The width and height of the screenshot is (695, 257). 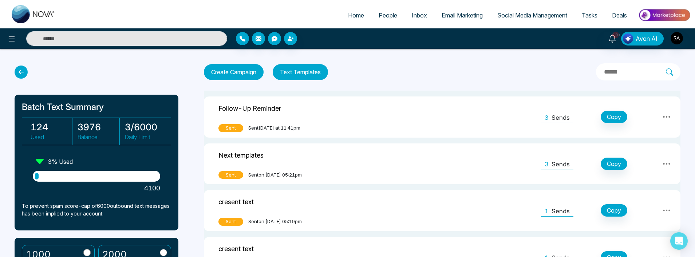 I want to click on img: User Avatar, so click(x=677, y=38).